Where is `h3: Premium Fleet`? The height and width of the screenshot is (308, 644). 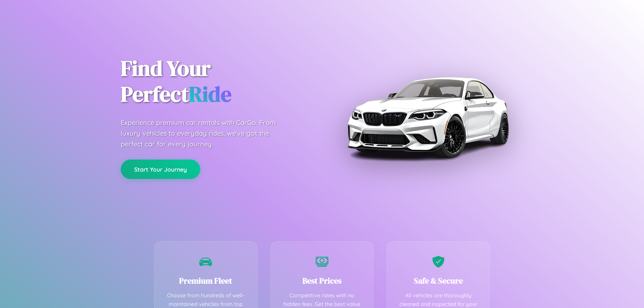 h3: Premium Fleet is located at coordinates (206, 280).